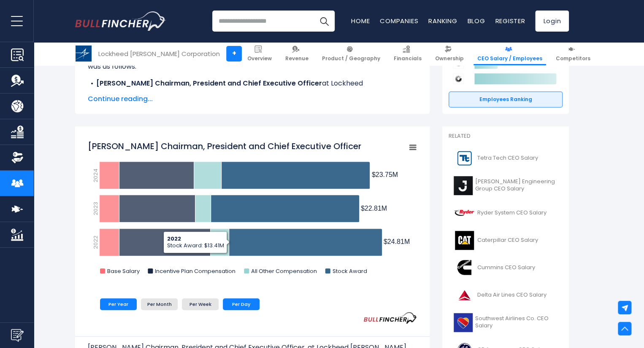 The width and height of the screenshot is (644, 348). I want to click on p: Related, so click(506, 136).